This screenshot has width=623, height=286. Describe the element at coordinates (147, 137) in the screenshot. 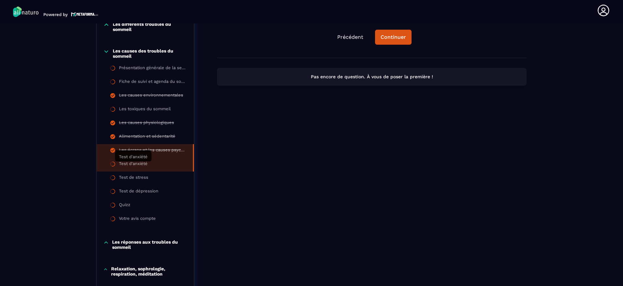

I see `div: Alimentation et sédentarité` at that location.